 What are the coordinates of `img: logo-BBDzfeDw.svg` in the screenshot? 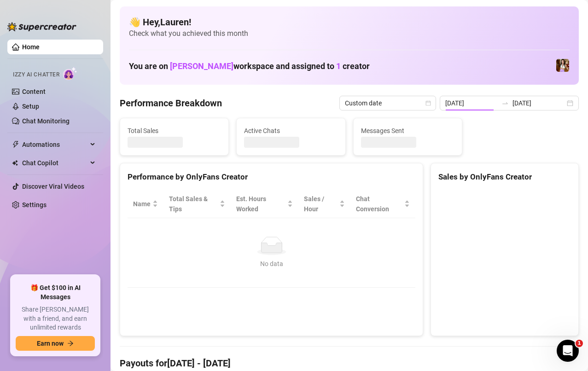 It's located at (42, 27).